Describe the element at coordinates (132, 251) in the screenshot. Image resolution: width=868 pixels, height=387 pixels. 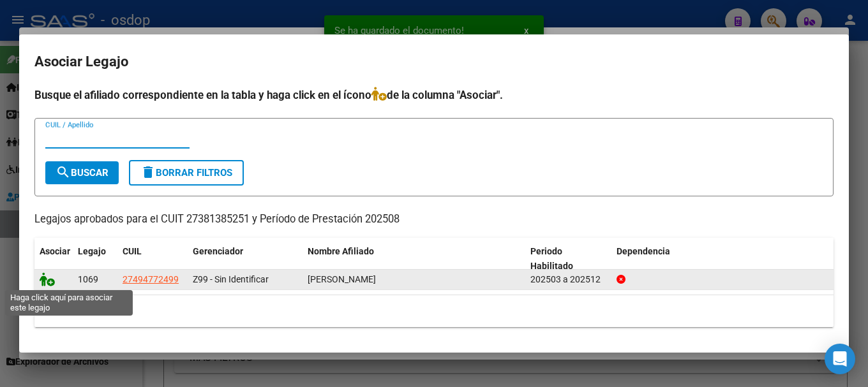
I see `span: CUIL` at that location.